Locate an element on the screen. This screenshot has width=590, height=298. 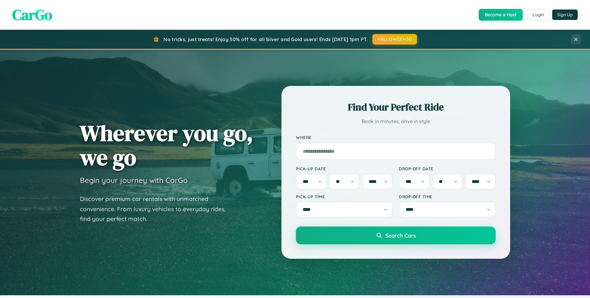
p: Discover premium car rentals with unmatched convenience. From luxury vehicles to everyday rides, ... is located at coordinates (157, 209).